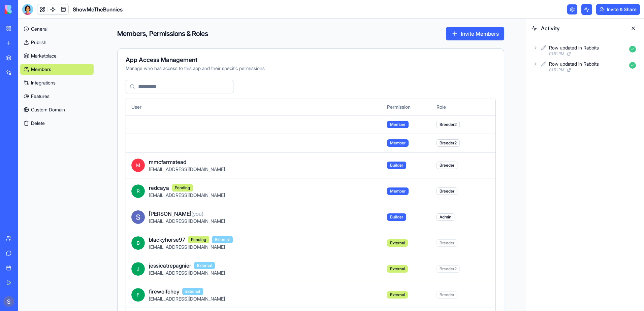 The height and width of the screenshot is (311, 644). Describe the element at coordinates (138, 295) in the screenshot. I see `span: F` at that location.